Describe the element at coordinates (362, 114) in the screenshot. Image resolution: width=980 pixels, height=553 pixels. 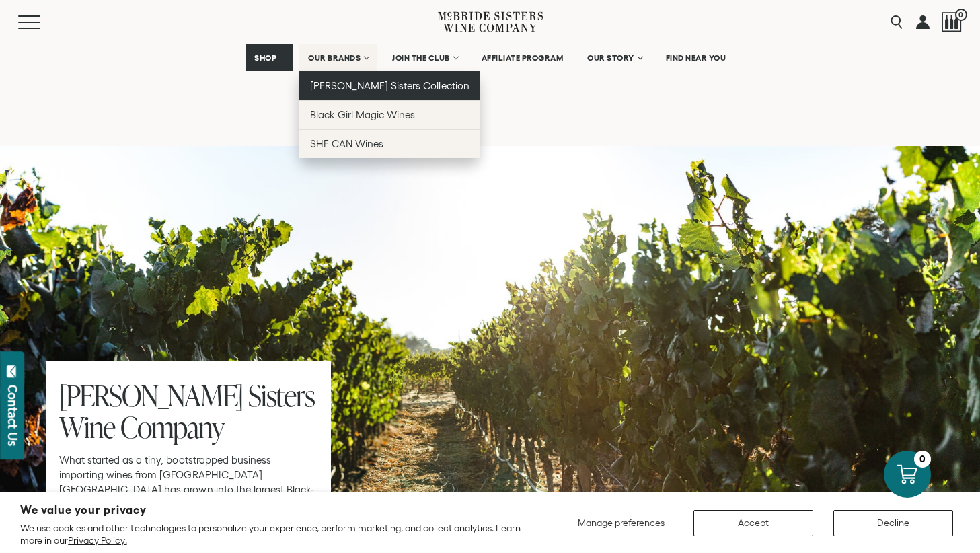
I see `span: Black Girl Magic Wines` at that location.